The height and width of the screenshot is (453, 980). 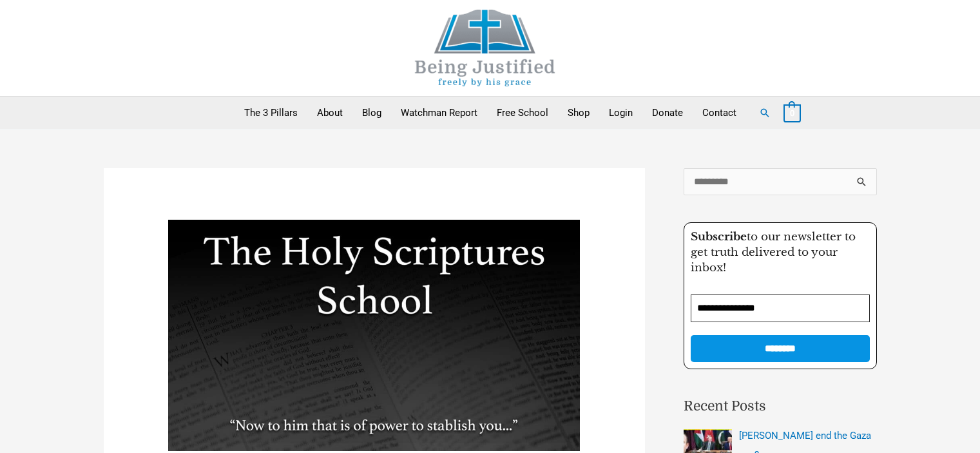 What do you see at coordinates (718, 236) in the screenshot?
I see `strong: Subscribe` at bounding box center [718, 236].